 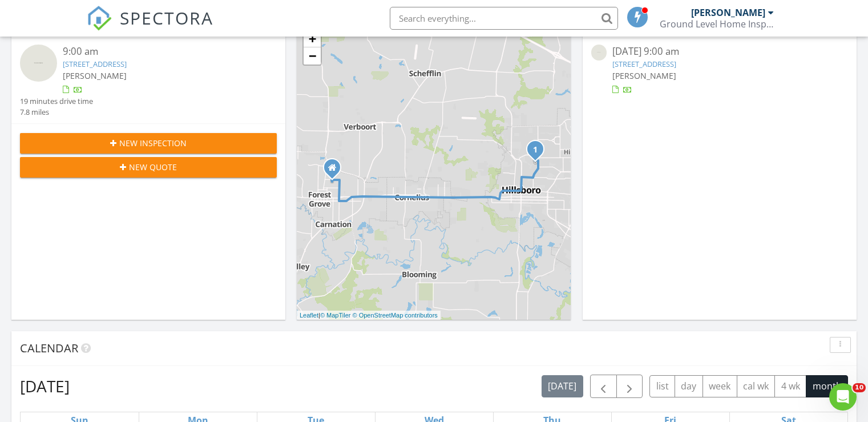 I want to click on div: Ground Level Home Inspections LLC, so click(x=716, y=24).